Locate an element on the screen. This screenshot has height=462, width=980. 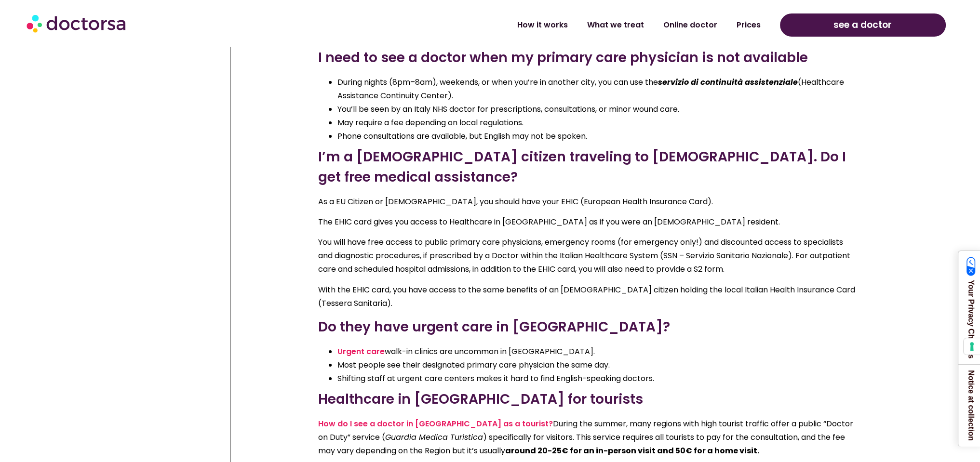
a: Online doctor is located at coordinates (690, 25).